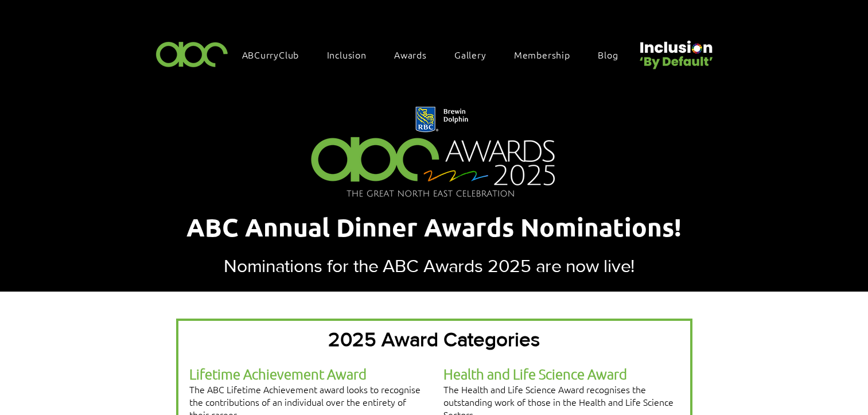 This screenshot has height=415, width=868. What do you see at coordinates (476, 55) in the screenshot?
I see `a: Gallery` at bounding box center [476, 55].